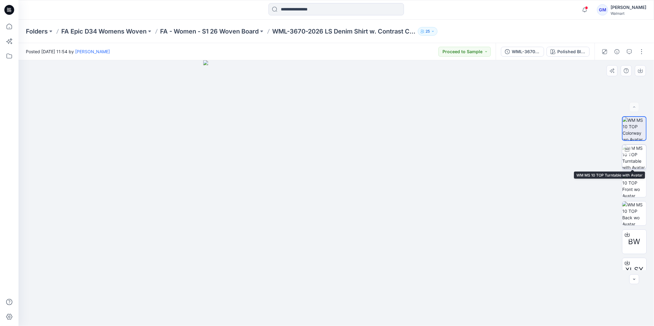  I want to click on p: 25, so click(428, 31).